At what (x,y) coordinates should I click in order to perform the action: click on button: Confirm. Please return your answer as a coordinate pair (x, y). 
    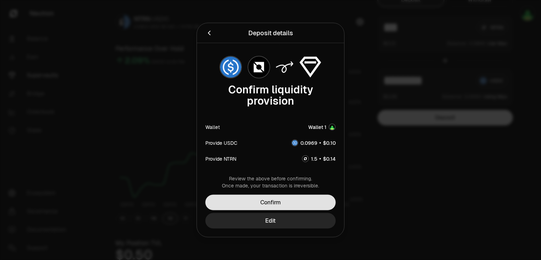
    Looking at the image, I should click on (271, 203).